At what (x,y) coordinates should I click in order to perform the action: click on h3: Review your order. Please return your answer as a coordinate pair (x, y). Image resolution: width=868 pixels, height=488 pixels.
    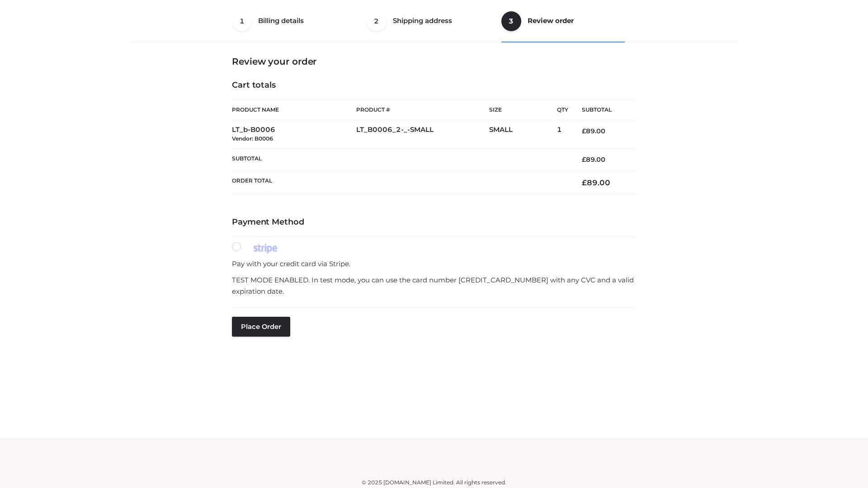
    Looking at the image, I should click on (434, 62).